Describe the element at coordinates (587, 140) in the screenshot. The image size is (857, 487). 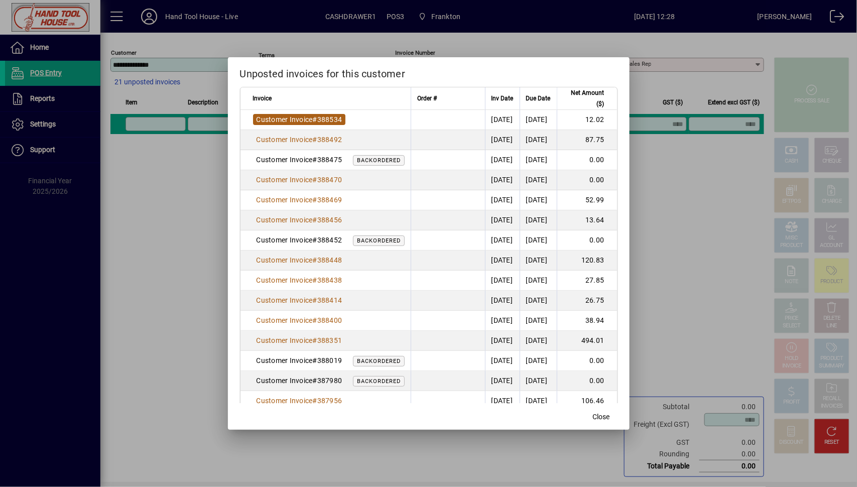
I see `td: 87.75` at that location.